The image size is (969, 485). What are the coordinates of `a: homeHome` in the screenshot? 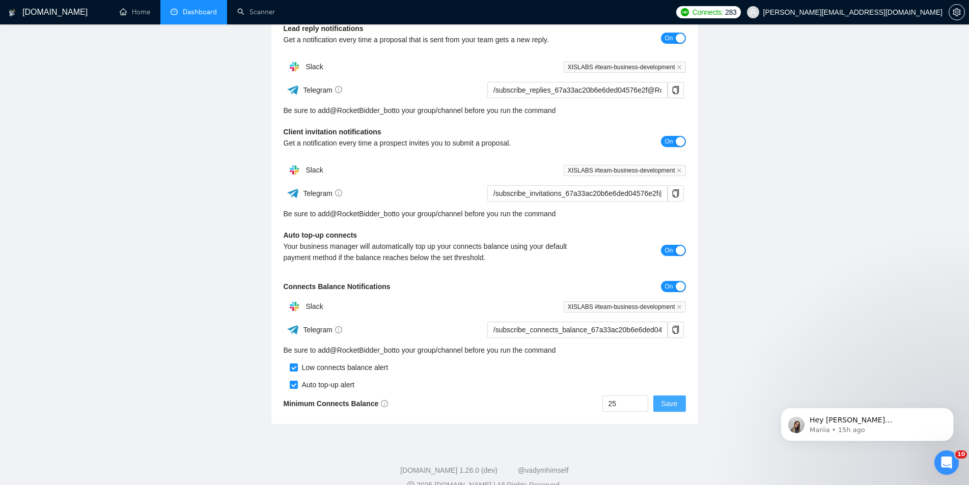 It's located at (135, 12).